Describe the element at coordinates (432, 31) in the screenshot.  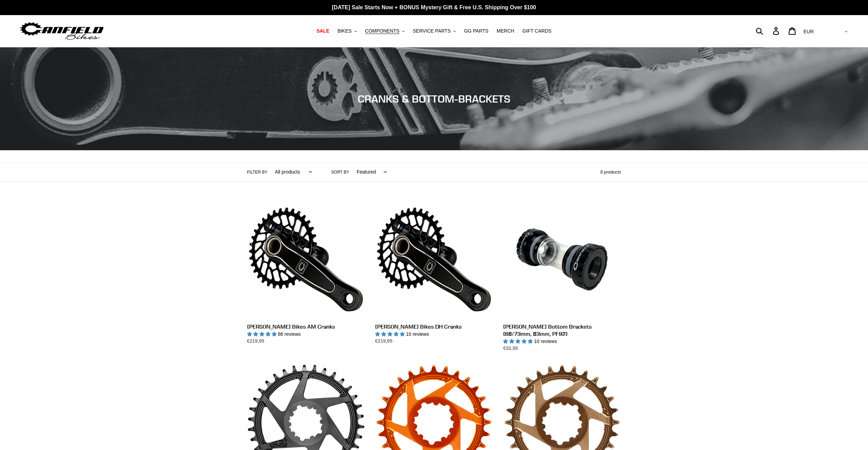
I see `span: SERVICE PARTS` at that location.